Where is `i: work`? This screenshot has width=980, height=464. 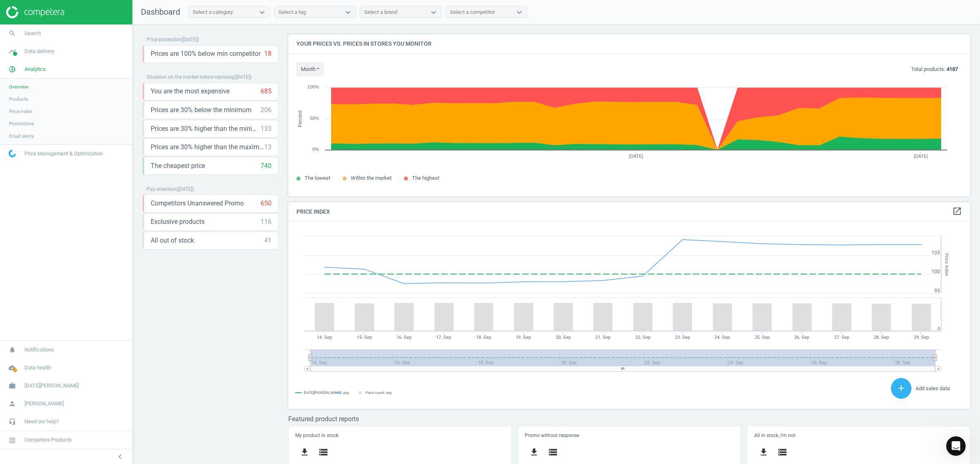 i: work is located at coordinates (12, 385).